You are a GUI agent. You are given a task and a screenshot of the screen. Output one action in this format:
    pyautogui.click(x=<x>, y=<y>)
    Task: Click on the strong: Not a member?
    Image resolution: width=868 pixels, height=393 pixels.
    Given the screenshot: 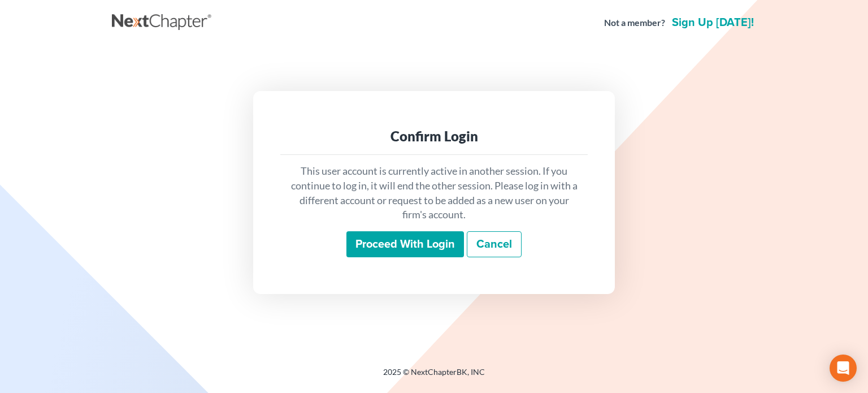 What is the action you would take?
    pyautogui.click(x=634, y=23)
    